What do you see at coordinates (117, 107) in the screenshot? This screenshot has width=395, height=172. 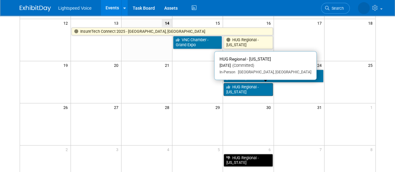 I see `span: 27` at bounding box center [117, 107].